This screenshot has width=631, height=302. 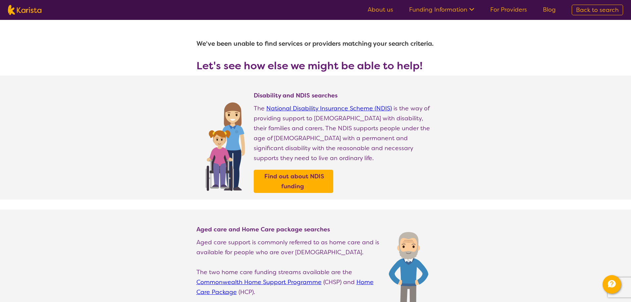 I want to click on span: Back to search, so click(x=597, y=10).